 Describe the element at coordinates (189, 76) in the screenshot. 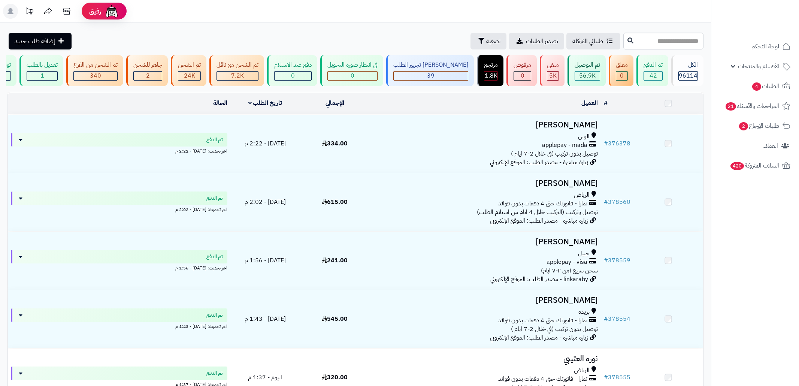

I see `span: 24K` at that location.